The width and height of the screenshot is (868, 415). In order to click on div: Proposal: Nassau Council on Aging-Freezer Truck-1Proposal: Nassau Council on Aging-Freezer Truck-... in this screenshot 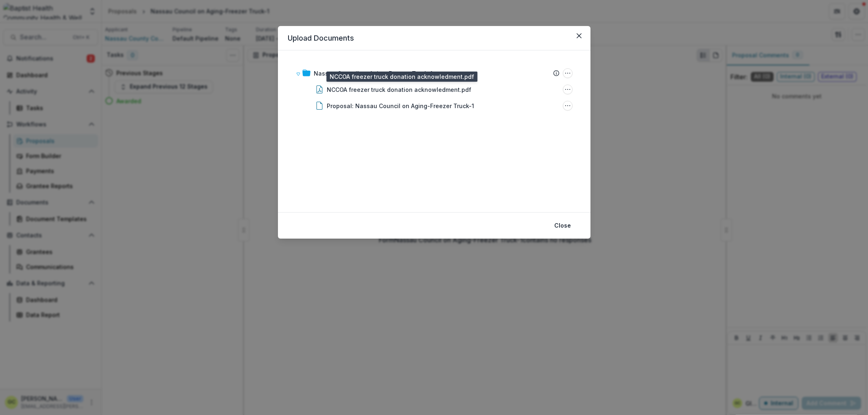, I will do `click(434, 106)`.